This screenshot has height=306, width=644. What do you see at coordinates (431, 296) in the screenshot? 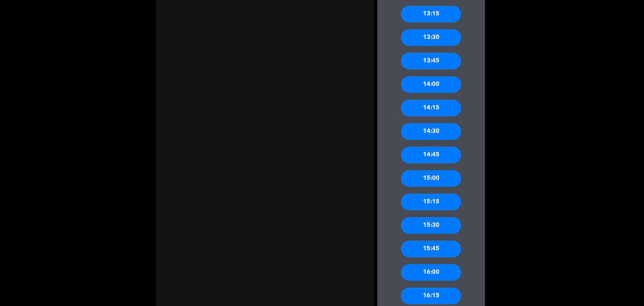
I see `div: 16:15` at bounding box center [431, 296].